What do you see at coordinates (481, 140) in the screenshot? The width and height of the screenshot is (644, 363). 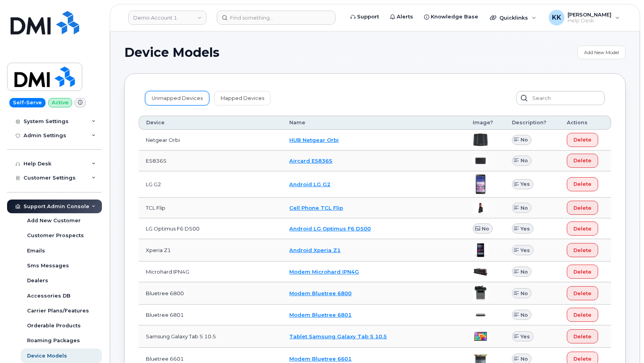 I see `img: image20231002-4137094-ugjnjr.jpeg` at bounding box center [481, 140].